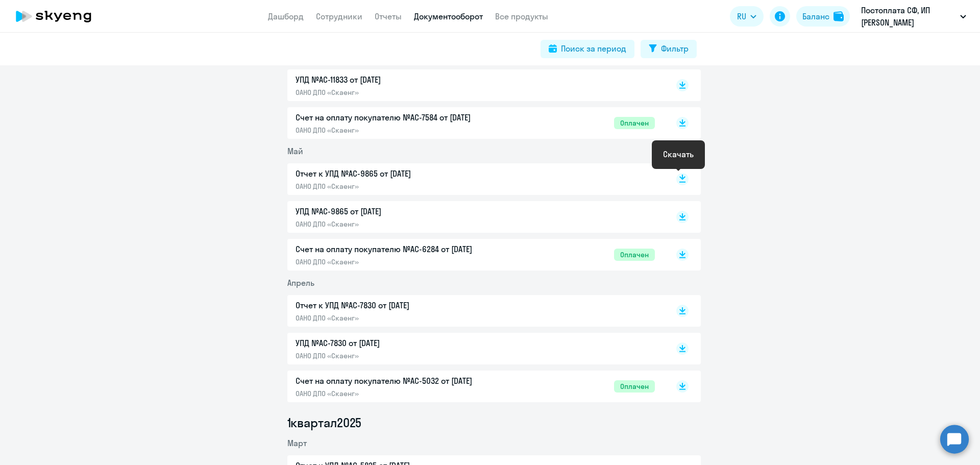  Describe the element at coordinates (588, 49) in the screenshot. I see `button: Поиск за период` at that location.